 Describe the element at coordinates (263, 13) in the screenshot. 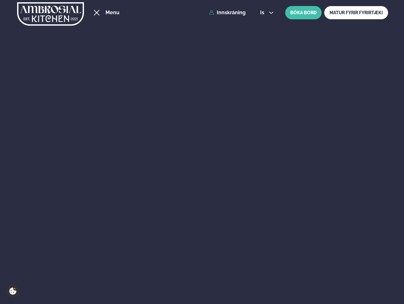

I see `span: is` at that location.